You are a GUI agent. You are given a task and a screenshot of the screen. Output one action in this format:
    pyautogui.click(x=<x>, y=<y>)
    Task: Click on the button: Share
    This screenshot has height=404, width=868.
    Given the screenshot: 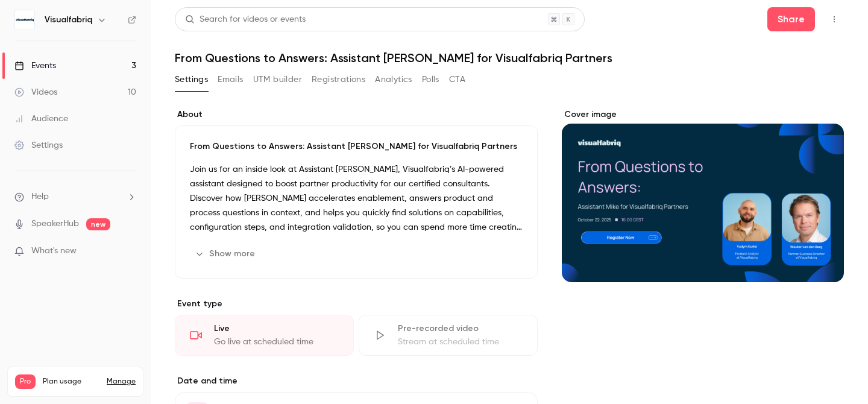 What is the action you would take?
    pyautogui.click(x=790, y=20)
    